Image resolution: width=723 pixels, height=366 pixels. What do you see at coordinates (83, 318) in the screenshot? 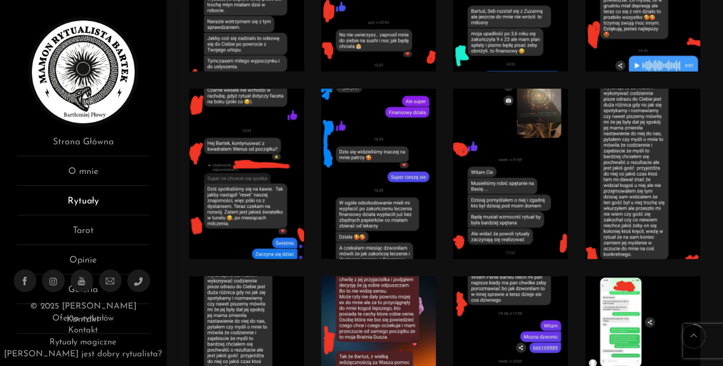
I see `a: Oferta rytuałów` at bounding box center [83, 318].